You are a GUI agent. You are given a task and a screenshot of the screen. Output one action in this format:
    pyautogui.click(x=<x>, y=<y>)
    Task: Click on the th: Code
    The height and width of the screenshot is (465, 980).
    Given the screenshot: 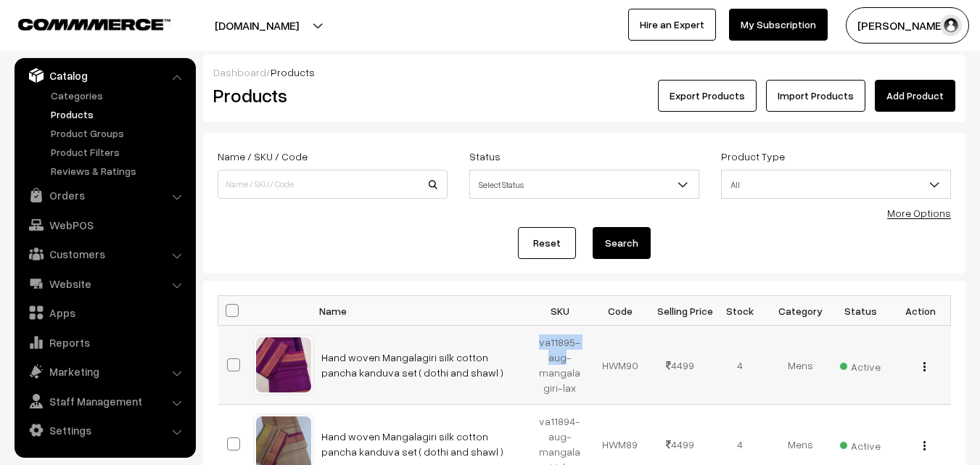 What is the action you would take?
    pyautogui.click(x=619, y=311)
    